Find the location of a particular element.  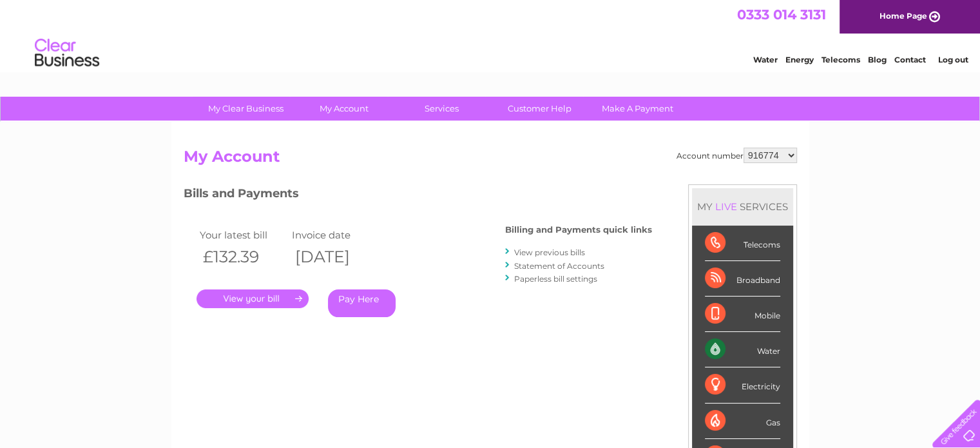

td: Your latest bill is located at coordinates (243, 235).